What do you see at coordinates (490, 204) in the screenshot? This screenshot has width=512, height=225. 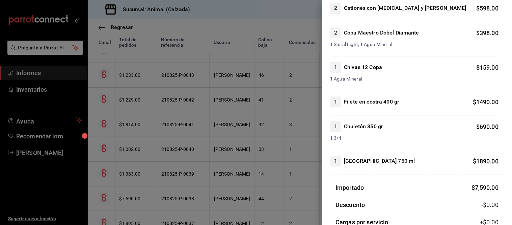 I see `font: -$0.00` at bounding box center [490, 204].